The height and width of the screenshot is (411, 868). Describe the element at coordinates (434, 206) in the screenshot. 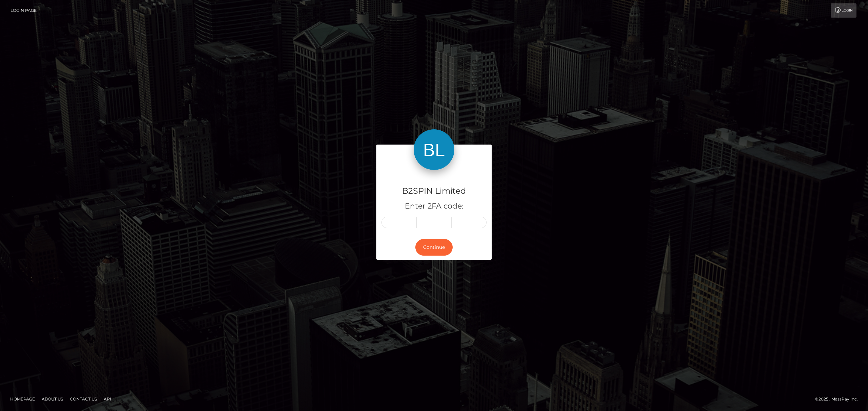

I see `h5: Enter 2FA code:` at that location.